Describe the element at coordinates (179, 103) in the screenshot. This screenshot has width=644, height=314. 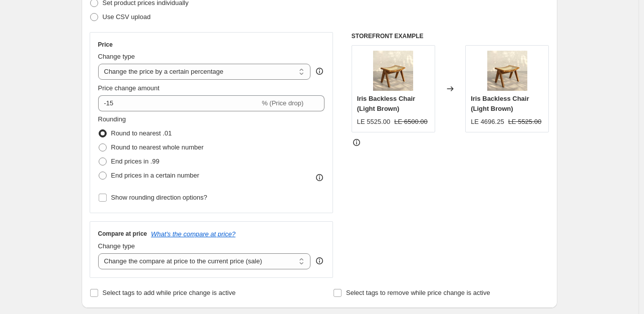
I see `input: -15` at that location.